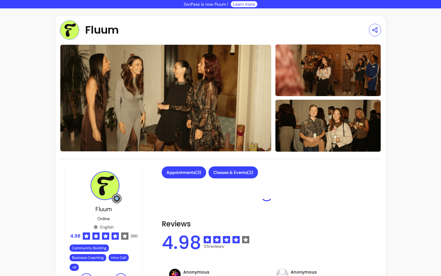 This screenshot has width=441, height=276. I want to click on h2: Reviews, so click(267, 224).